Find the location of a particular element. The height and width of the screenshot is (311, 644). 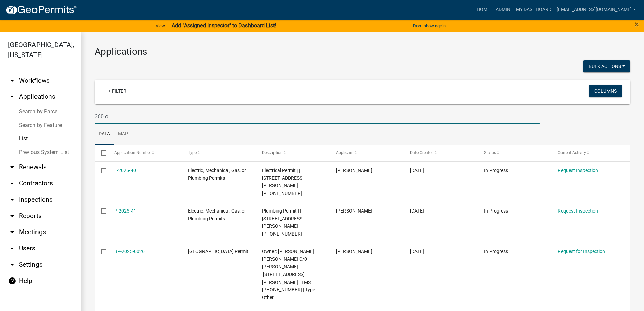

a: BP-2025-0026 is located at coordinates (130, 252).